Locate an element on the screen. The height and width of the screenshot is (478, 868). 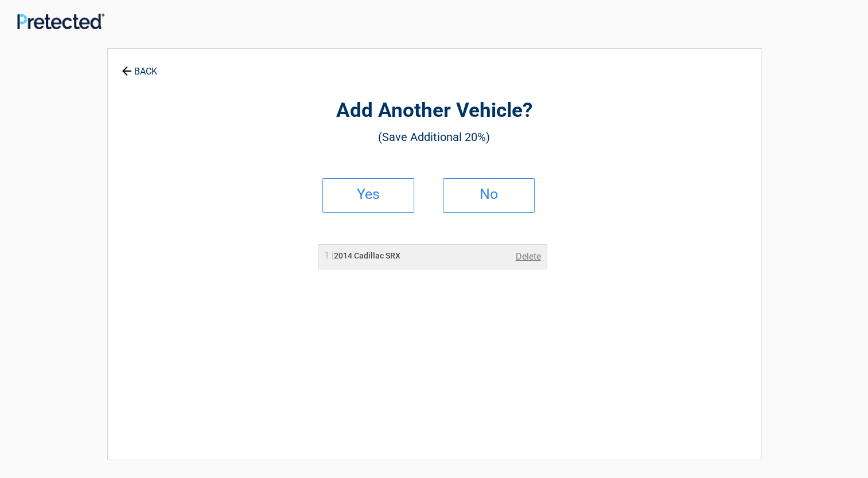
h3: (Save Additional 20%) is located at coordinates (434, 137).